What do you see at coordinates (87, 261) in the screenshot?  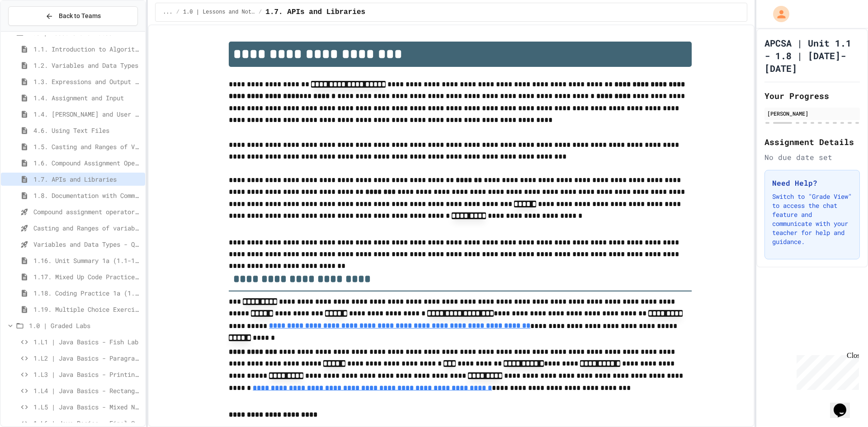 I see `span: 1.16. Unit Summary 1a (1.1-1.6)` at bounding box center [87, 261].